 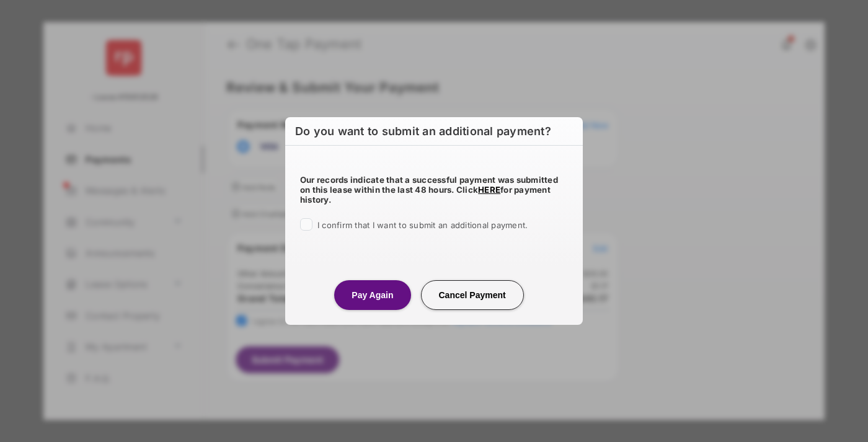 I want to click on button: Pay Again, so click(x=372, y=295).